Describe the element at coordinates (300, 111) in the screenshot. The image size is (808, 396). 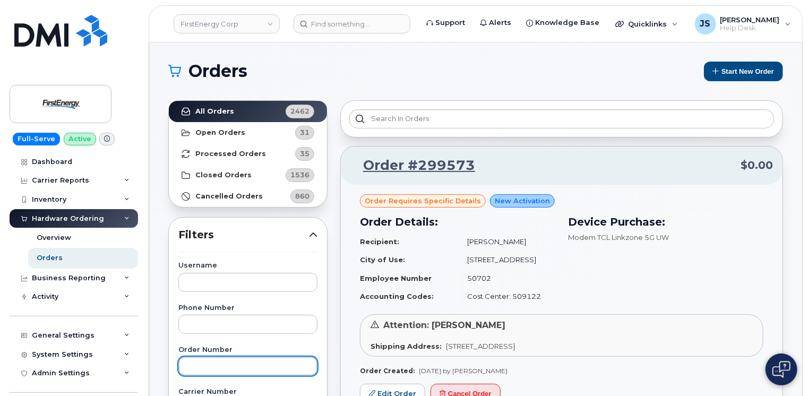
I see `span: 2462` at that location.